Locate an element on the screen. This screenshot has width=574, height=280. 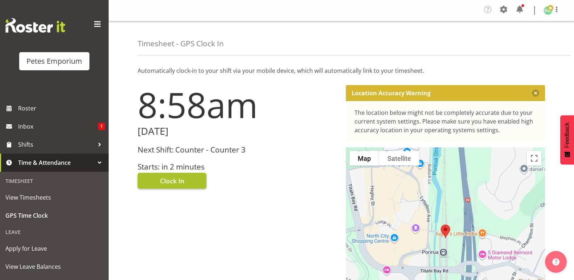
p: Location Accuracy Warning is located at coordinates (391, 93).